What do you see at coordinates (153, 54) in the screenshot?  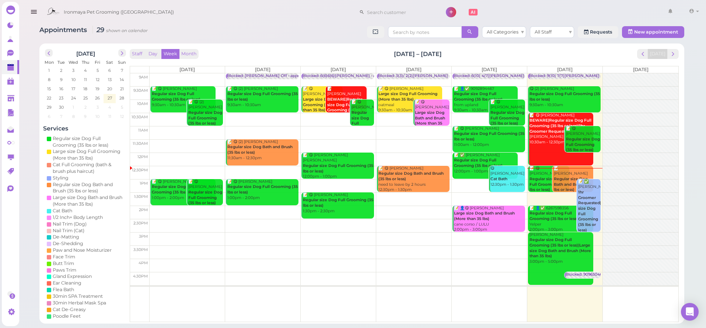 I see `button: Day` at bounding box center [153, 54].